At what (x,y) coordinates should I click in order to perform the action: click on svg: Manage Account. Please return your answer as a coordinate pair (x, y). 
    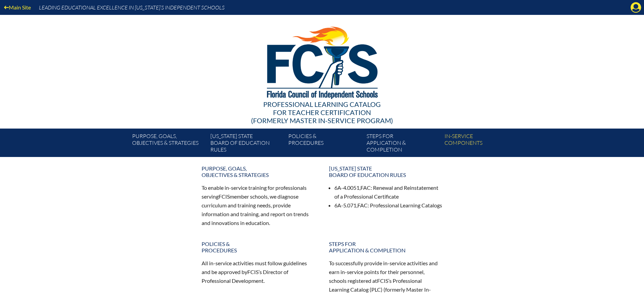
    Looking at the image, I should click on (636, 7).